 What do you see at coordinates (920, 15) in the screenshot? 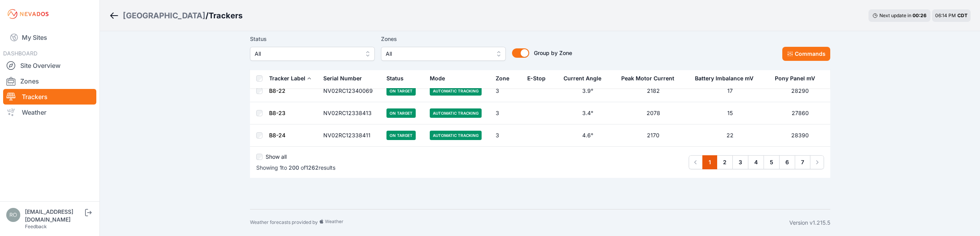
I see `div: 00 : 26` at bounding box center [920, 15].